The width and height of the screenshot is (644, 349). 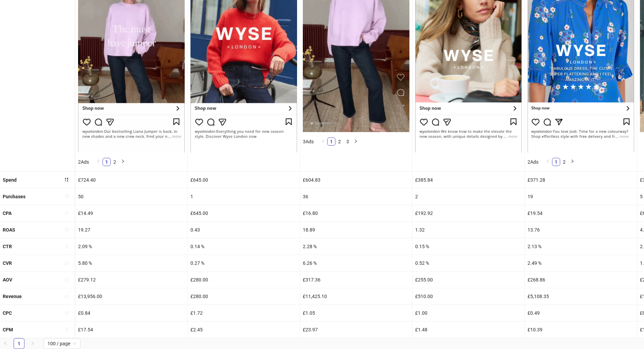 What do you see at coordinates (131, 246) in the screenshot?
I see `div: 2.09 %` at bounding box center [131, 246].